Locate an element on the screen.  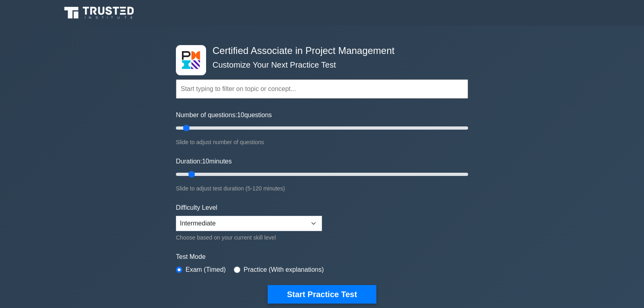
label: Number of questions: questions is located at coordinates (223, 116).